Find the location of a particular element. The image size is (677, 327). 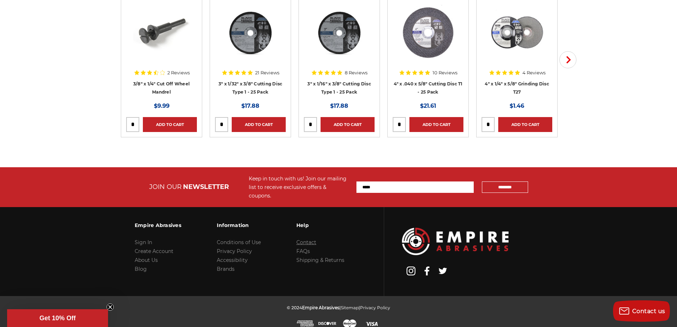

a: About Us is located at coordinates (146, 260).